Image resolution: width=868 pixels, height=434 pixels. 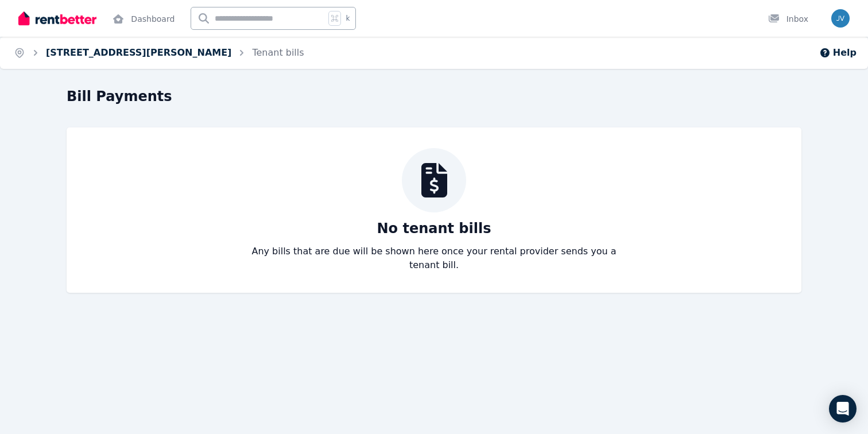 I want to click on img: RentBetter, so click(x=57, y=19).